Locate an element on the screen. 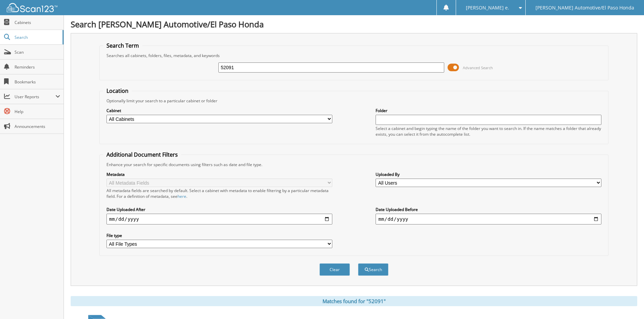 The height and width of the screenshot is (319, 644). div: Select a cabinet and begin typing the name of the folder you want to search in. If the name match... is located at coordinates (489, 132).